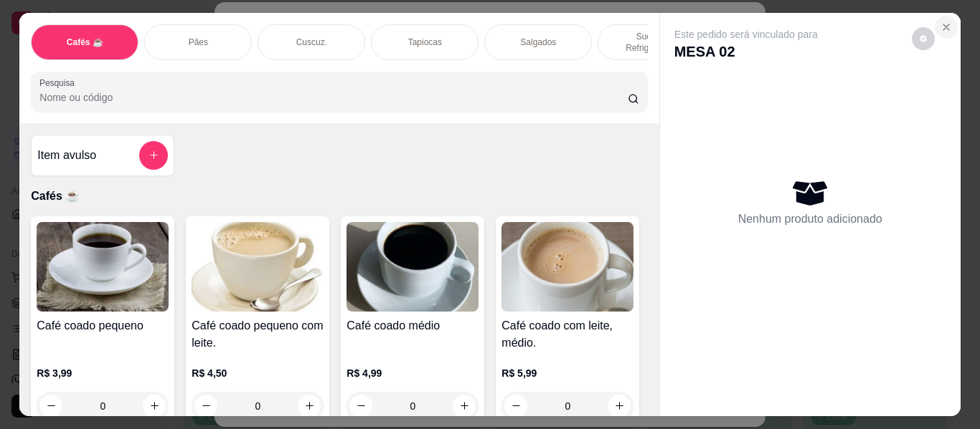  What do you see at coordinates (651, 42) in the screenshot?
I see `p: Sucos e Refrigerantes` at bounding box center [651, 42].